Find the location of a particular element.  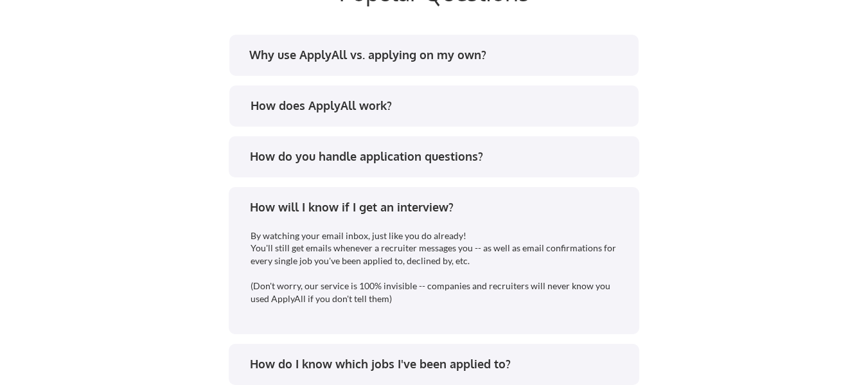

div: Why use ApplyAll vs. applying on my own? is located at coordinates (438, 54).